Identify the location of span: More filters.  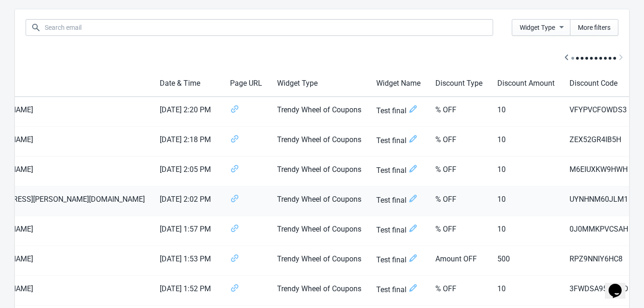
(594, 27).